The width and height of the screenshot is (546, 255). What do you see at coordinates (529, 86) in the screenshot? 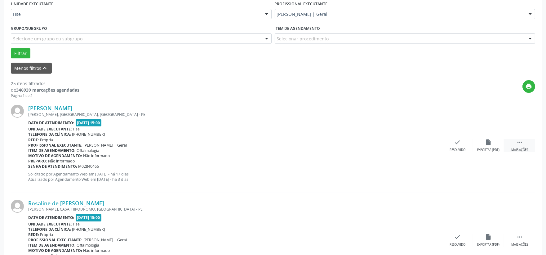
I see `i: print` at bounding box center [529, 86].